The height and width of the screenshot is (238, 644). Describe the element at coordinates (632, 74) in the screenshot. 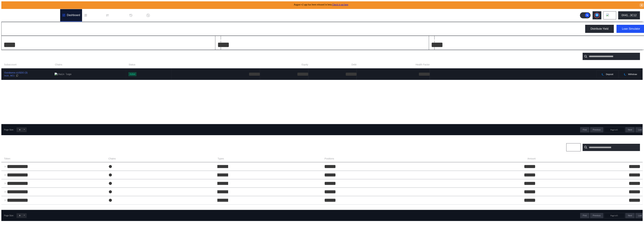

I see `span: Withdraw` at that location.